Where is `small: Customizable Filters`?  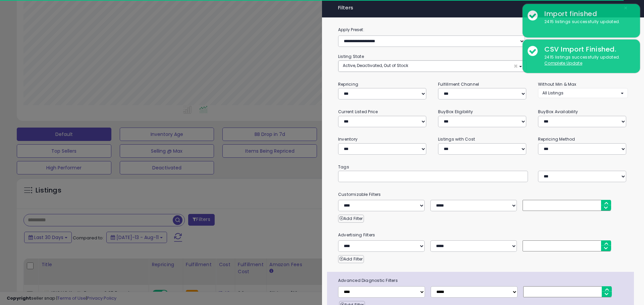
small: Customizable Filters is located at coordinates (483, 195).